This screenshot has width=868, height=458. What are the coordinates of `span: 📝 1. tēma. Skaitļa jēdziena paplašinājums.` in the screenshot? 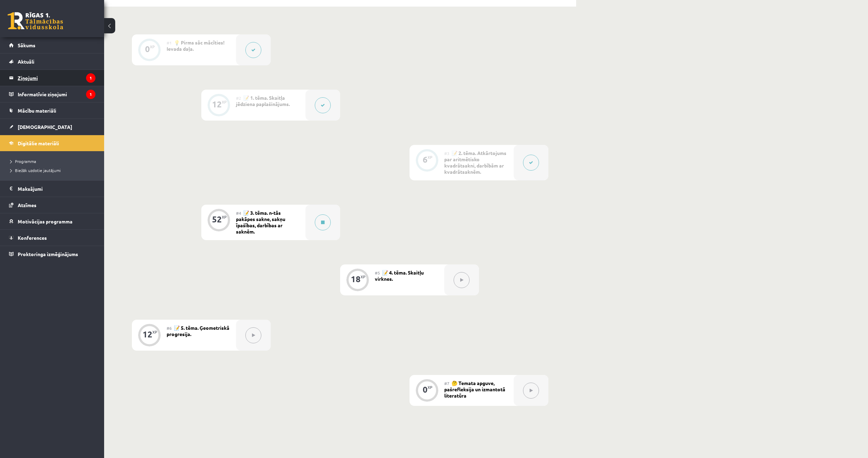 It's located at (263, 101).